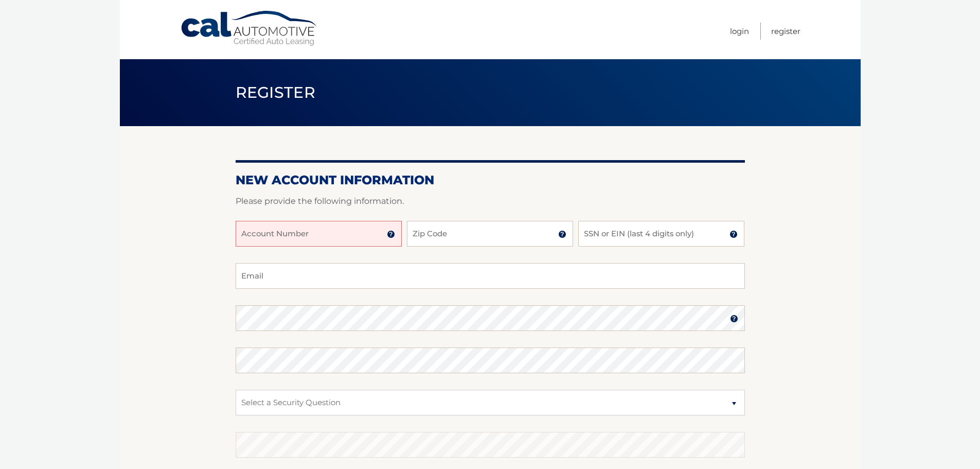 The image size is (980, 469). I want to click on a: Register, so click(786, 31).